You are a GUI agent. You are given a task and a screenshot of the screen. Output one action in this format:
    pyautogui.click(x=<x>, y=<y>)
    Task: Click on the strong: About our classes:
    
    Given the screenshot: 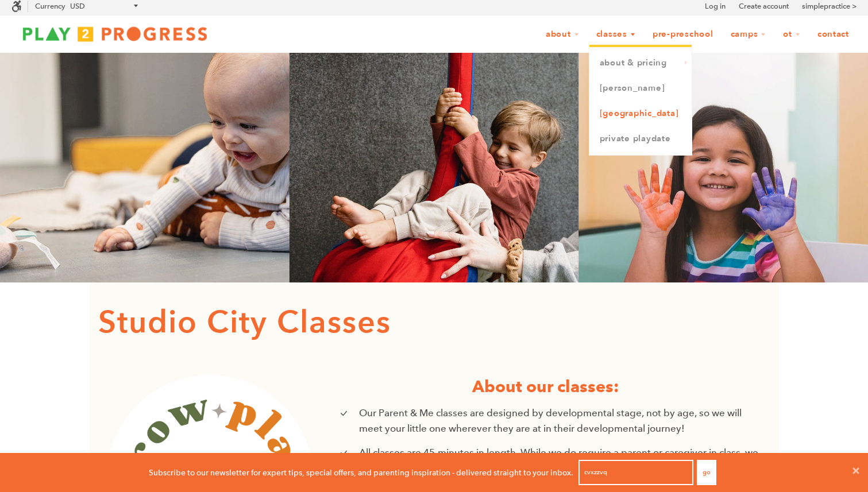 What is the action you would take?
    pyautogui.click(x=546, y=386)
    